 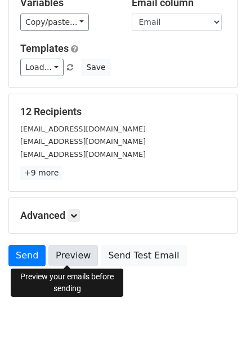 What do you see at coordinates (96, 67) in the screenshot?
I see `button: Save` at bounding box center [96, 67].